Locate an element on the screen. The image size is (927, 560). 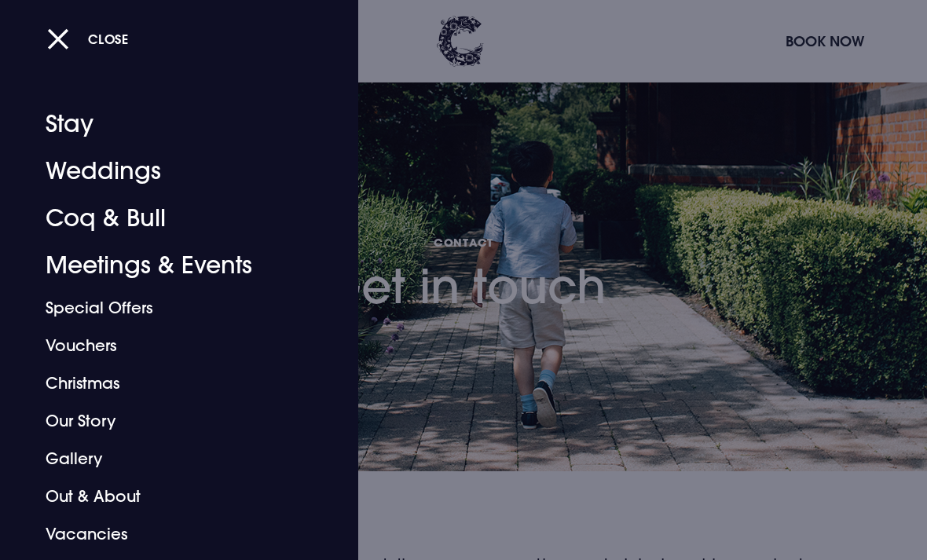
a: Stay is located at coordinates (169, 124).